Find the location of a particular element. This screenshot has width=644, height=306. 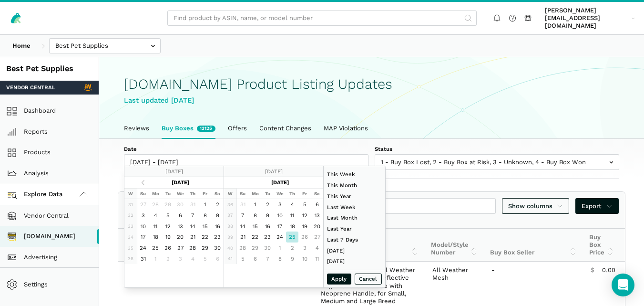

a: Content Changes is located at coordinates (285, 128).